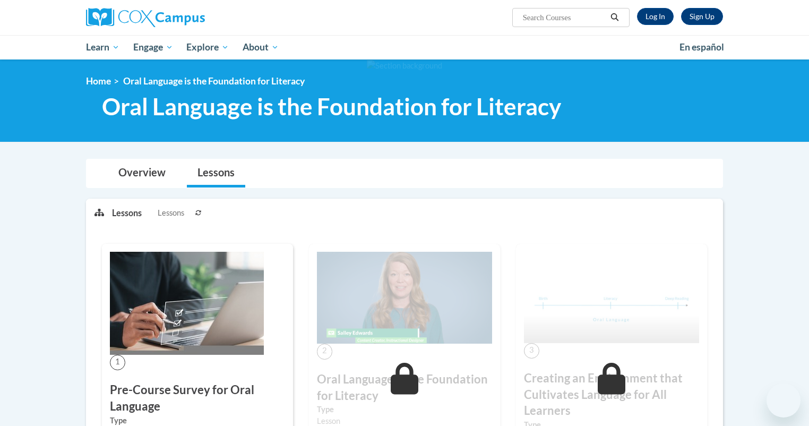  Describe the element at coordinates (102, 47) in the screenshot. I see `span: Learn` at that location.